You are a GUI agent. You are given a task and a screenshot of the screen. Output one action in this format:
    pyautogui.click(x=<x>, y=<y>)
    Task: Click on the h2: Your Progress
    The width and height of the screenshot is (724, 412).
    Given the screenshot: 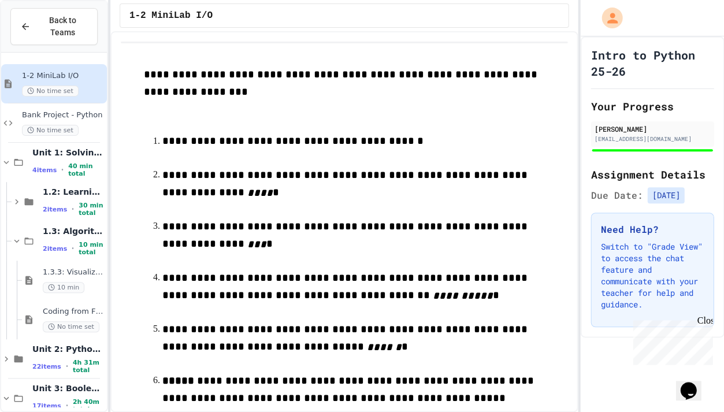 What is the action you would take?
    pyautogui.click(x=651, y=106)
    